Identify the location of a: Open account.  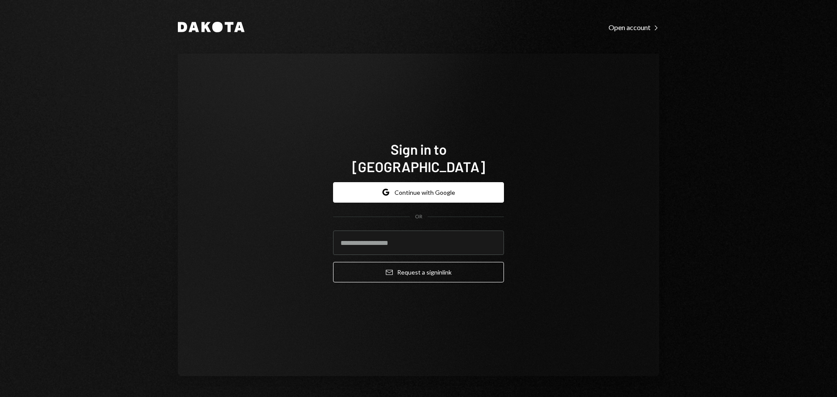
(634, 27).